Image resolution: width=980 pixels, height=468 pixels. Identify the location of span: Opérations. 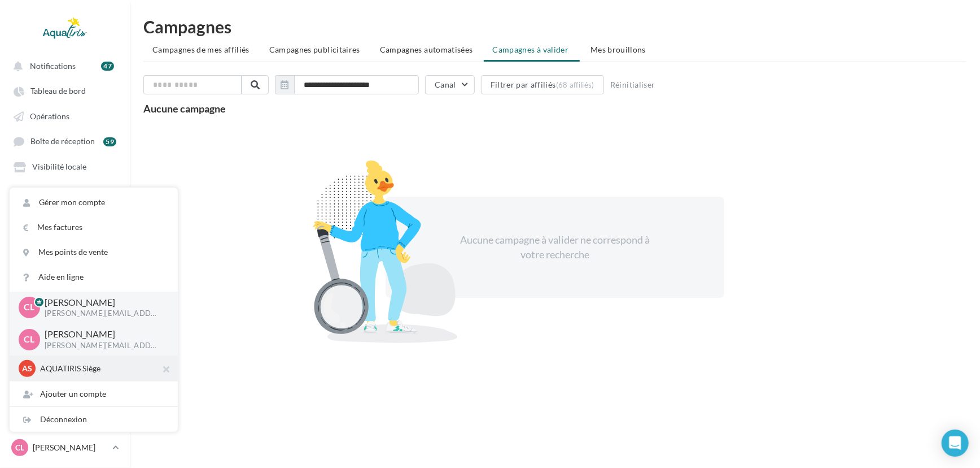
(50, 115).